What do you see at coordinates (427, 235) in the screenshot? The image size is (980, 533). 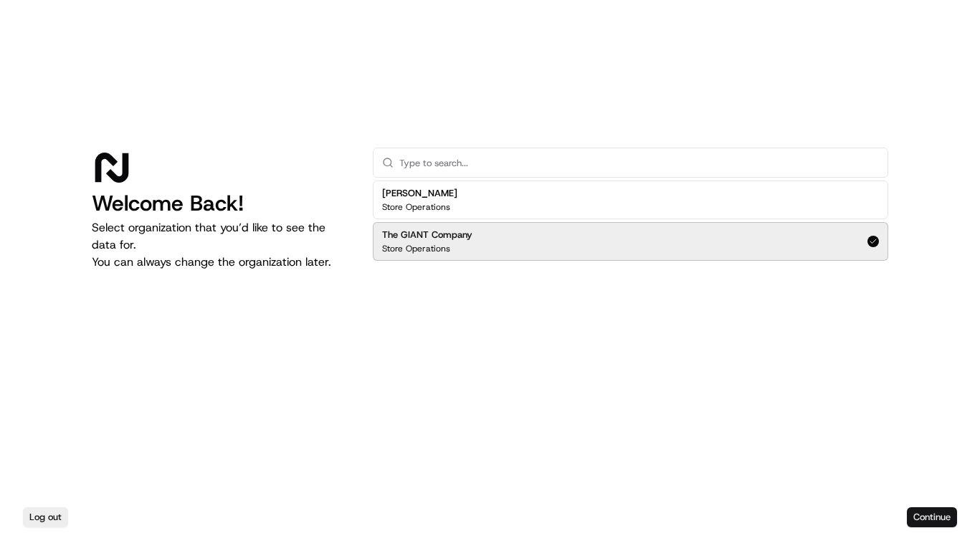 I see `h2: The GIANT Company` at bounding box center [427, 235].